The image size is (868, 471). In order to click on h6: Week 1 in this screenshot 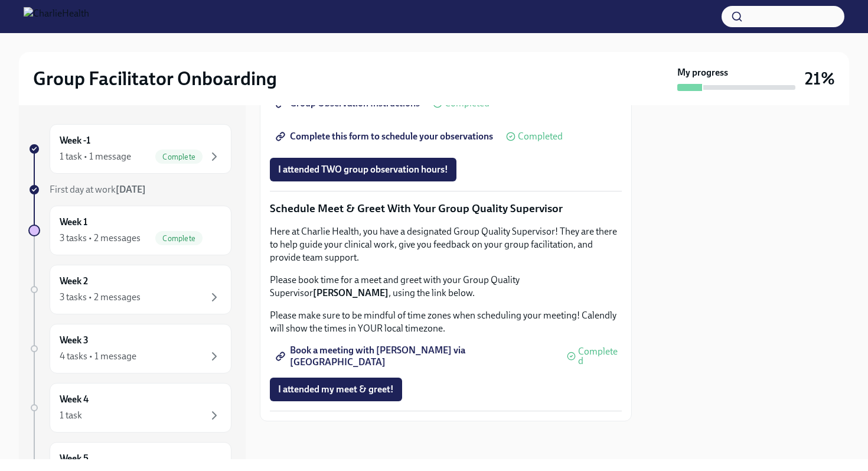, I will do `click(73, 222)`.